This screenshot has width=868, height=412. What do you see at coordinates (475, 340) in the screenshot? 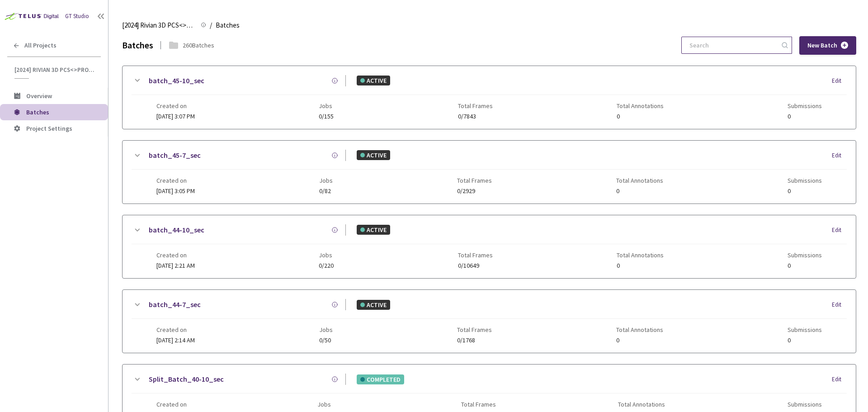
I see `span: 0/1768` at bounding box center [475, 340].